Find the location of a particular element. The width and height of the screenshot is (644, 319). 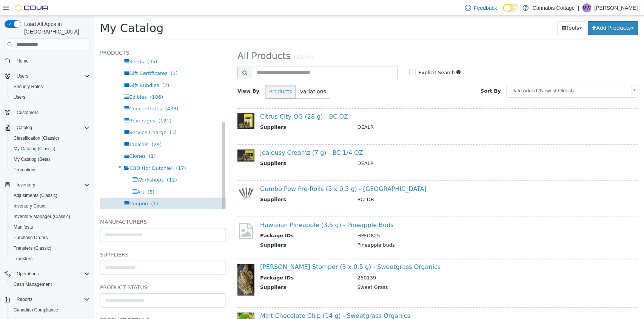

span: Coupon is located at coordinates (44, 187).